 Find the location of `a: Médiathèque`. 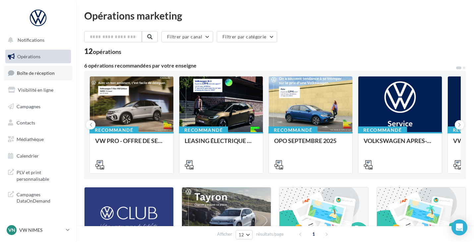

a: Médiathèque is located at coordinates (38, 139).